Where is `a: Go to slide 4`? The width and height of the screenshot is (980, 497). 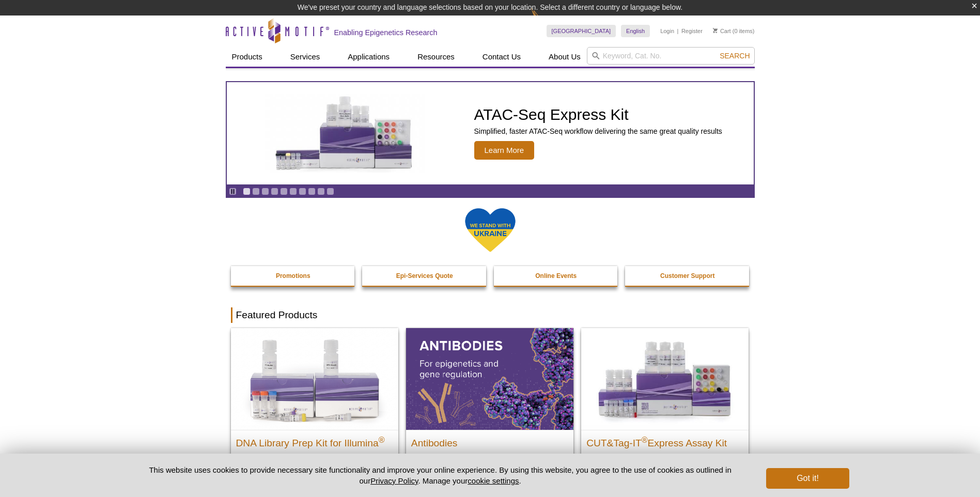
a: Go to slide 4 is located at coordinates (274, 191).